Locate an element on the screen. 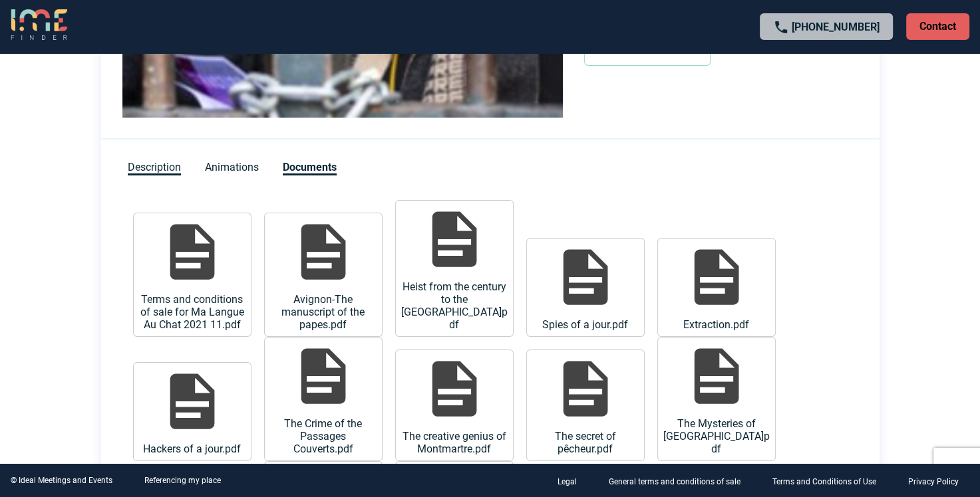  a: The secret of pêcheur.pdf is located at coordinates (585, 405).